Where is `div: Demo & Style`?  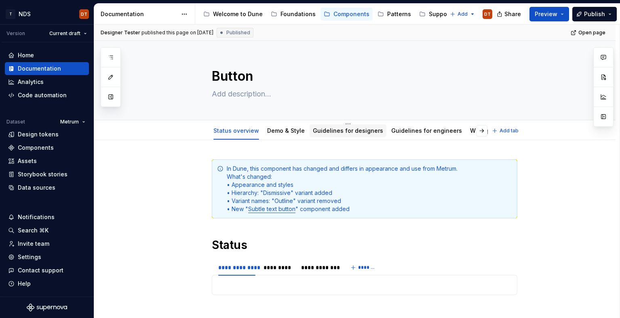 div: Demo & Style is located at coordinates (286, 131).